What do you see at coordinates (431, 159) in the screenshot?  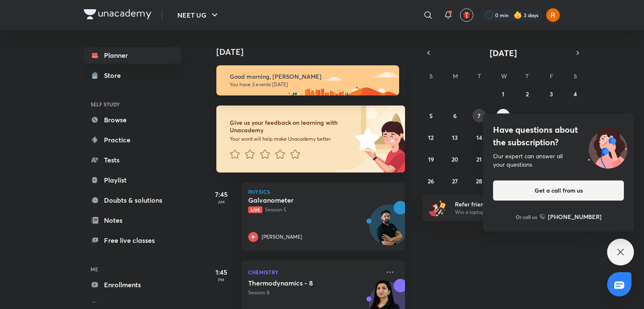 I see `abbr: October 19, 2025` at bounding box center [431, 159].